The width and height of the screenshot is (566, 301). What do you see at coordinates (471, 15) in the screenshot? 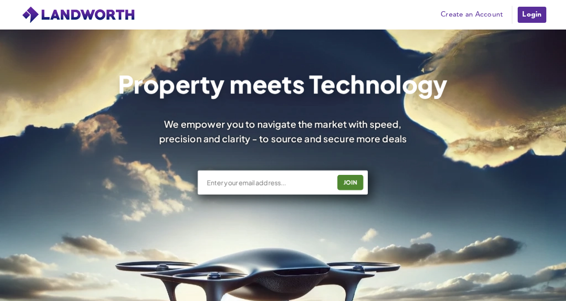
I see `a: Create an Account` at bounding box center [471, 15].